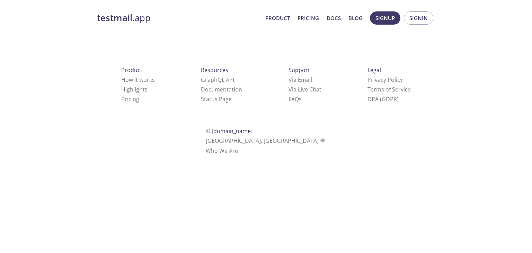 Image resolution: width=532 pixels, height=253 pixels. Describe the element at coordinates (355, 18) in the screenshot. I see `a: Blog` at that location.